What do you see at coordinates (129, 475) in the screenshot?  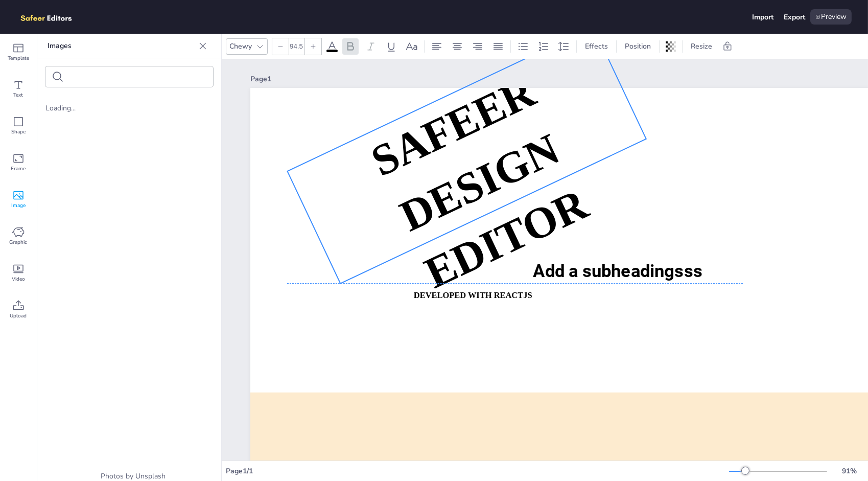 I see `div: Photos by` at bounding box center [129, 475].